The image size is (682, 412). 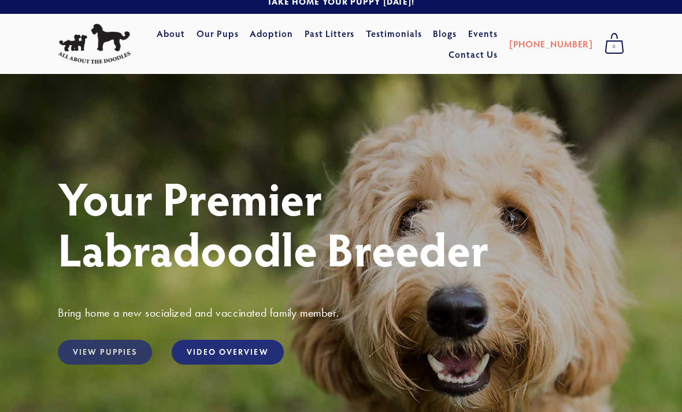 What do you see at coordinates (227, 352) in the screenshot?
I see `a: Video Overview` at bounding box center [227, 352].